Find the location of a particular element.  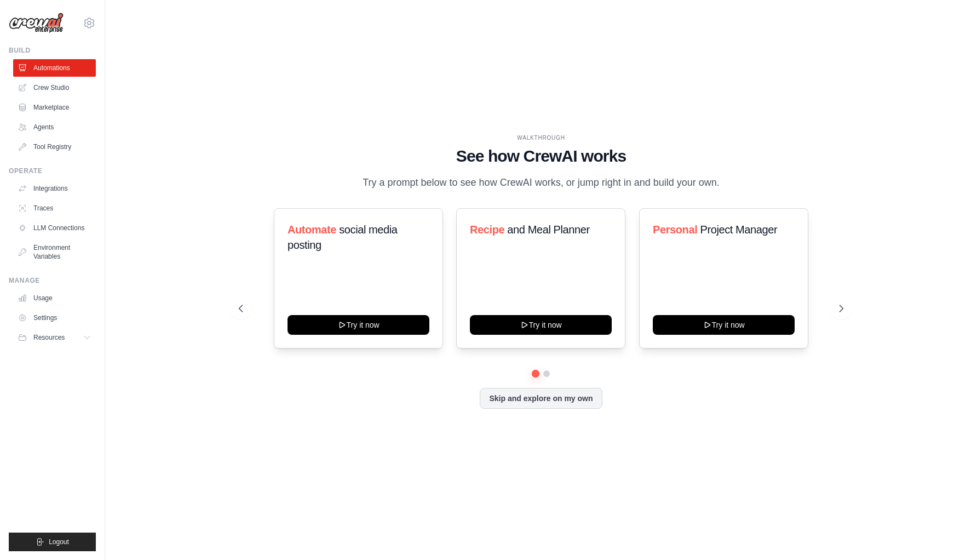

a: Agents is located at coordinates (54, 127).